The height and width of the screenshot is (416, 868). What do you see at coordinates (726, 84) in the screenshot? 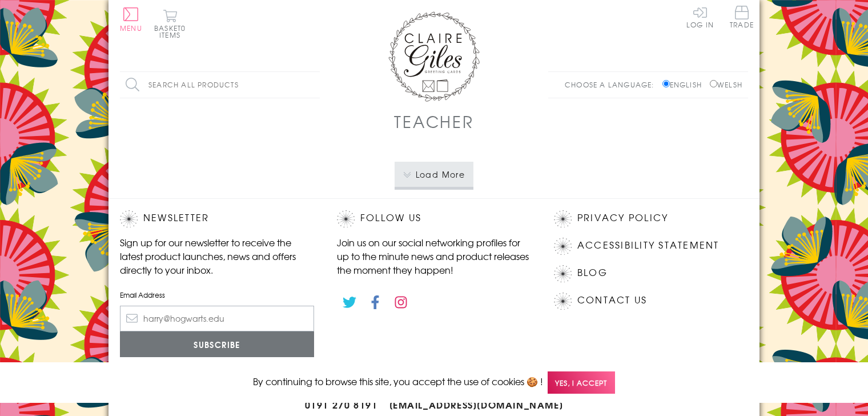
I see `label: Welsh` at bounding box center [726, 84].